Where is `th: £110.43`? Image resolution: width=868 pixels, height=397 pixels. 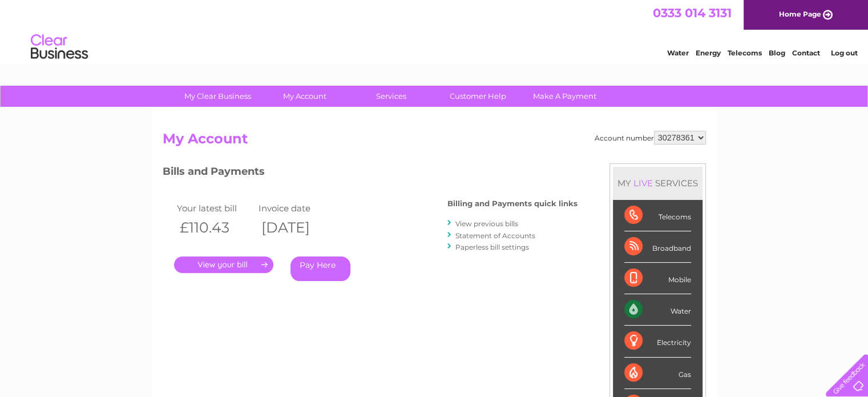
th: £110.43 is located at coordinates (215, 228).